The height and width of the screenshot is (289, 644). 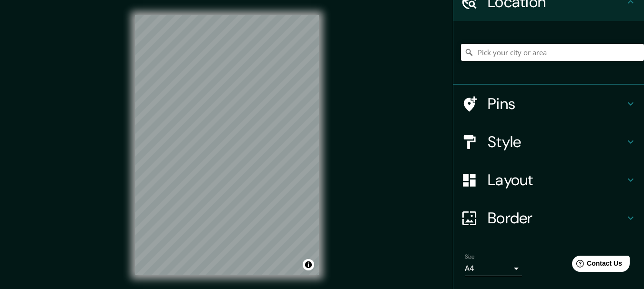 I want to click on h4: Style, so click(x=556, y=141).